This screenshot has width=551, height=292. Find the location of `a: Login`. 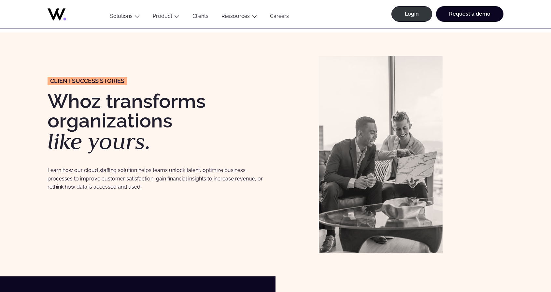

a: Login is located at coordinates (411, 14).